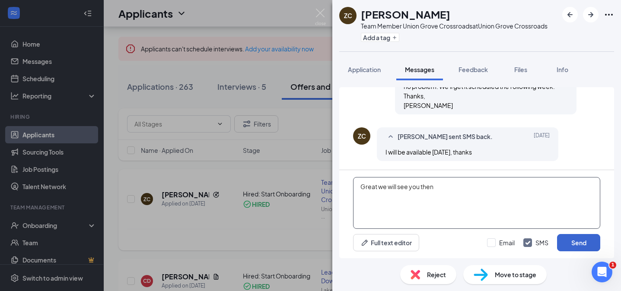 Image resolution: width=621 pixels, height=291 pixels. What do you see at coordinates (591, 15) in the screenshot?
I see `svg: ArrowRight` at bounding box center [591, 15].